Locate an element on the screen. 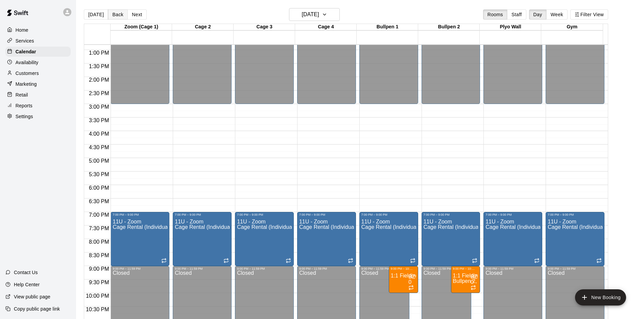 Image resolution: width=644 pixels, height=319 pixels. p: Customers is located at coordinates (27, 73).